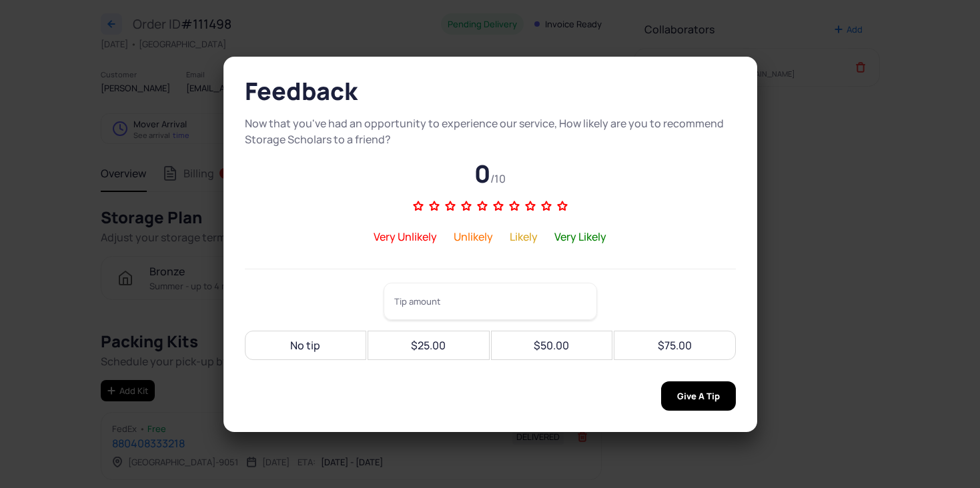 The height and width of the screenshot is (488, 980). What do you see at coordinates (524, 236) in the screenshot?
I see `div: Likely` at bounding box center [524, 236].